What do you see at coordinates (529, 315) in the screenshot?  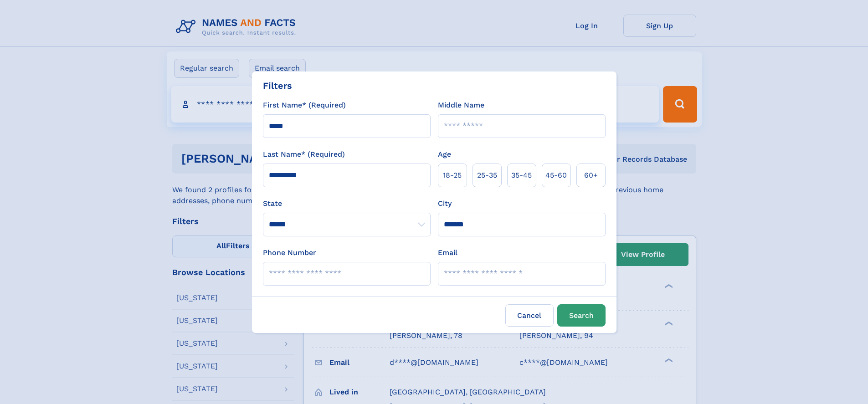 I see `label: Cancel` at bounding box center [529, 315].